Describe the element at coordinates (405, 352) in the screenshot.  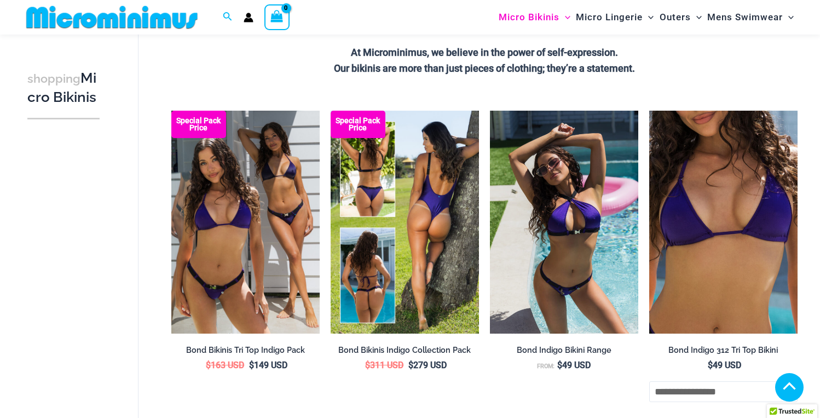
I see `a: Bond Bikinis Indigo Collection Pack` at that location.